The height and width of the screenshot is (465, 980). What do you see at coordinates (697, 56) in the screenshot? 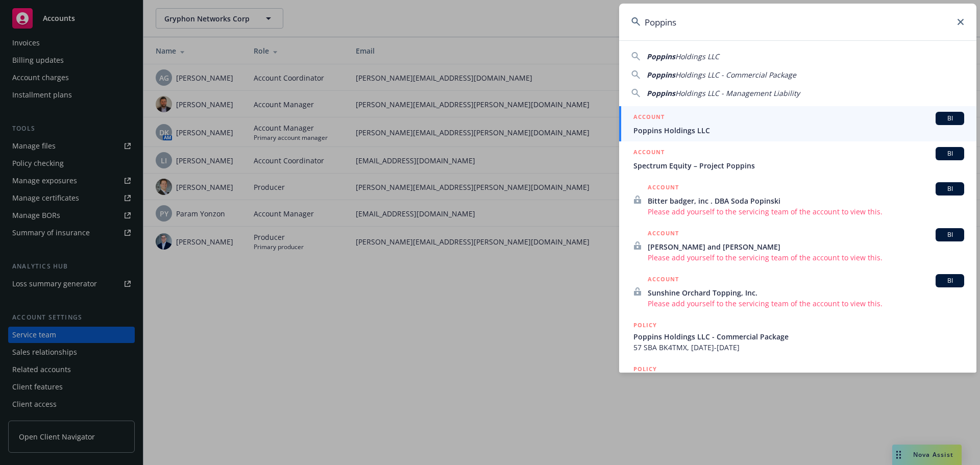
I see `span: Holdings LLC` at bounding box center [697, 56].